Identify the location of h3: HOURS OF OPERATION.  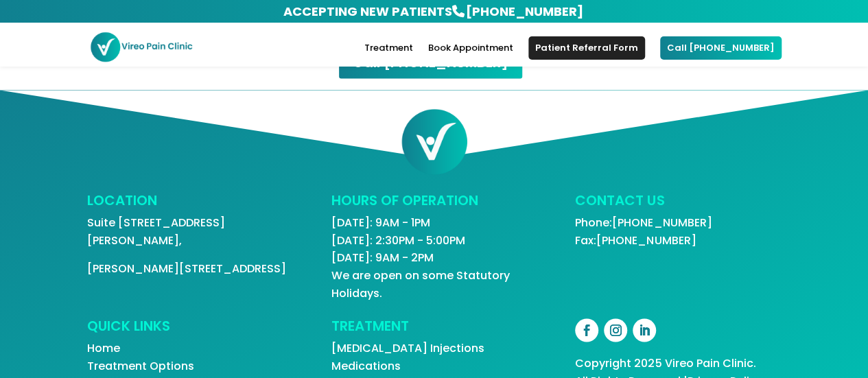
(434, 203).